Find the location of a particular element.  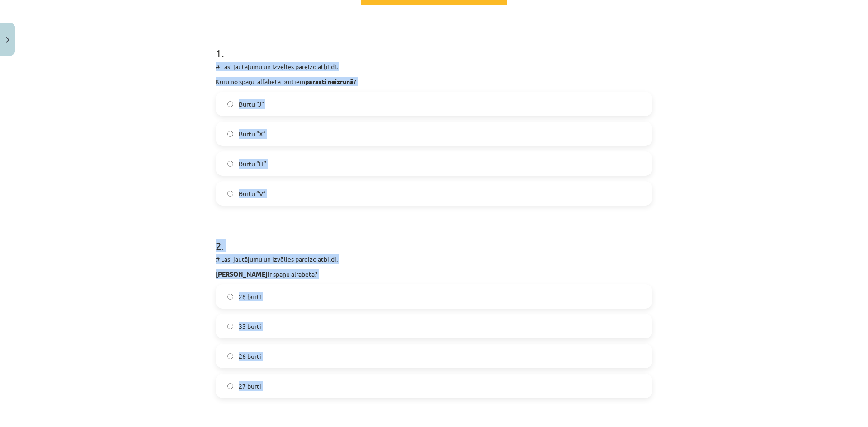

span: Burtu “X” is located at coordinates (252, 133).